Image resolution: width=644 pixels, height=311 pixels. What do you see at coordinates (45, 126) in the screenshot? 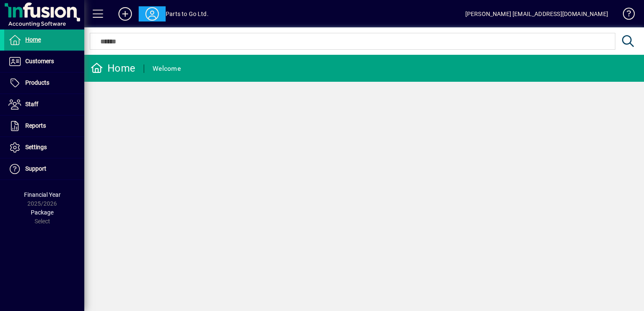
I see `a: Reports` at bounding box center [45, 126].